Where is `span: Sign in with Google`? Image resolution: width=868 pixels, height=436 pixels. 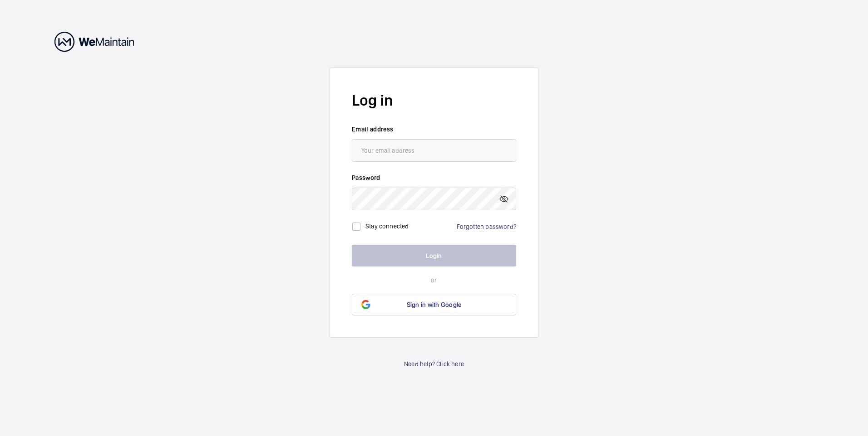
span: Sign in with Google is located at coordinates (434, 305).